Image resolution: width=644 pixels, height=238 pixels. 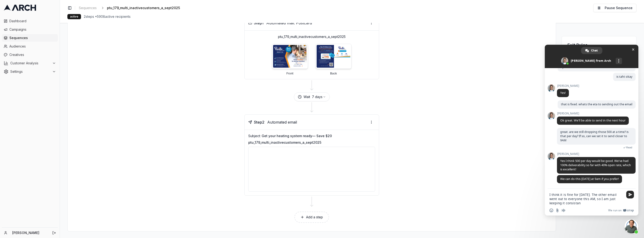 What do you see at coordinates (30, 71) in the screenshot?
I see `button: Settings` at bounding box center [30, 71].